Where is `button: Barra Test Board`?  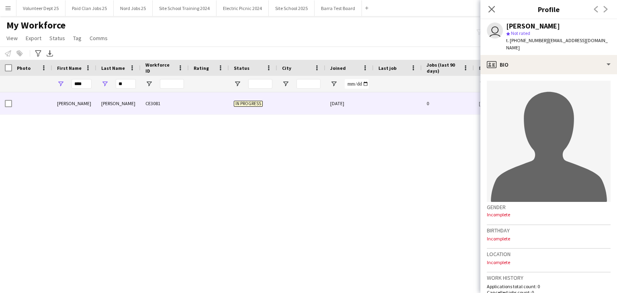
button: Barra Test Board is located at coordinates (338, 8).